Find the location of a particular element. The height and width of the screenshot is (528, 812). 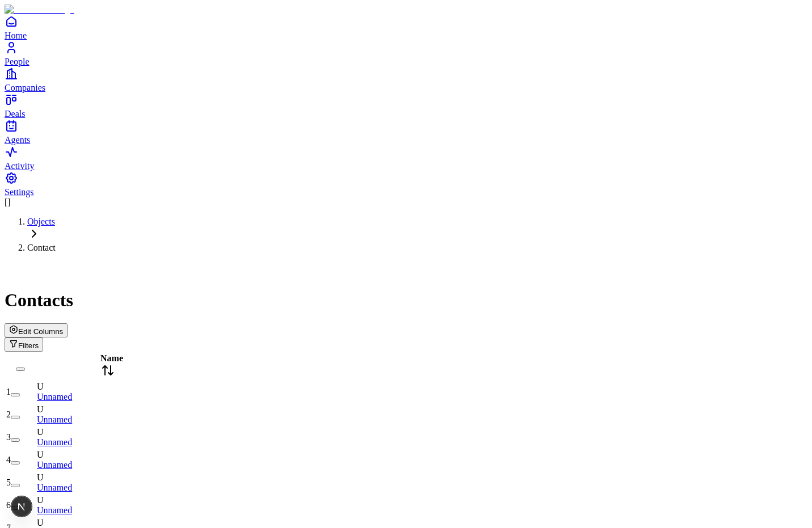

span: Contact is located at coordinates (41, 247).